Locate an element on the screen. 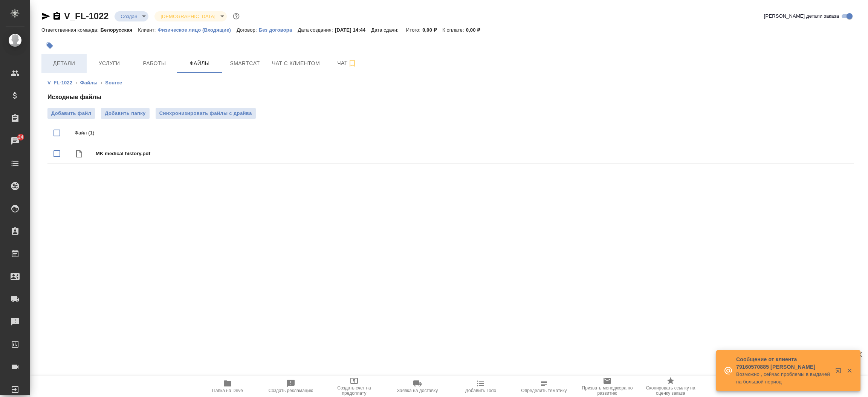 This screenshot has width=868, height=397. h4: Исходные файлы is located at coordinates (450, 97).